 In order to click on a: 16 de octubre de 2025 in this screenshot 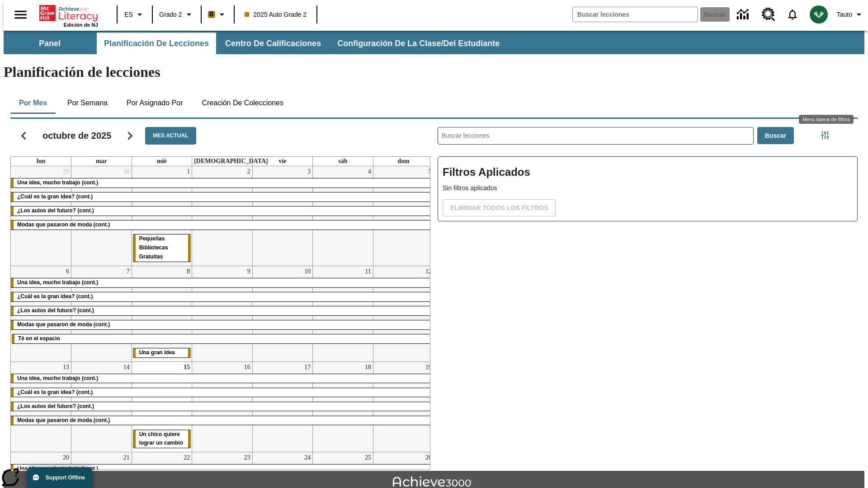, I will do `click(247, 367)`.